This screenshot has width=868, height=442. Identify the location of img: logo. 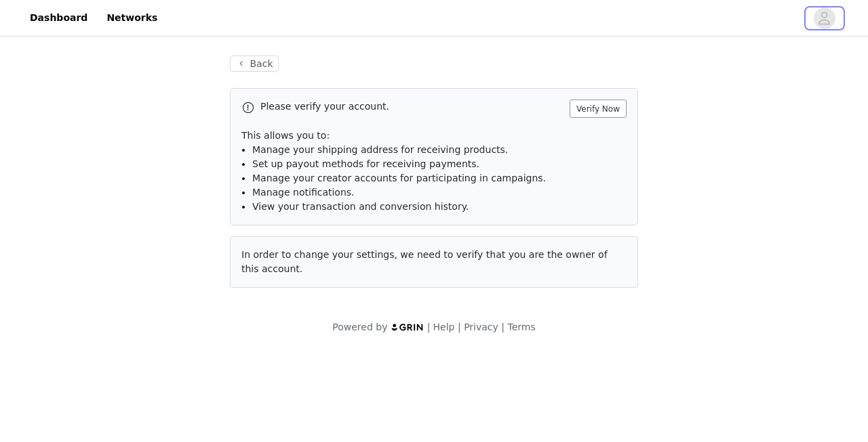
(407, 327).